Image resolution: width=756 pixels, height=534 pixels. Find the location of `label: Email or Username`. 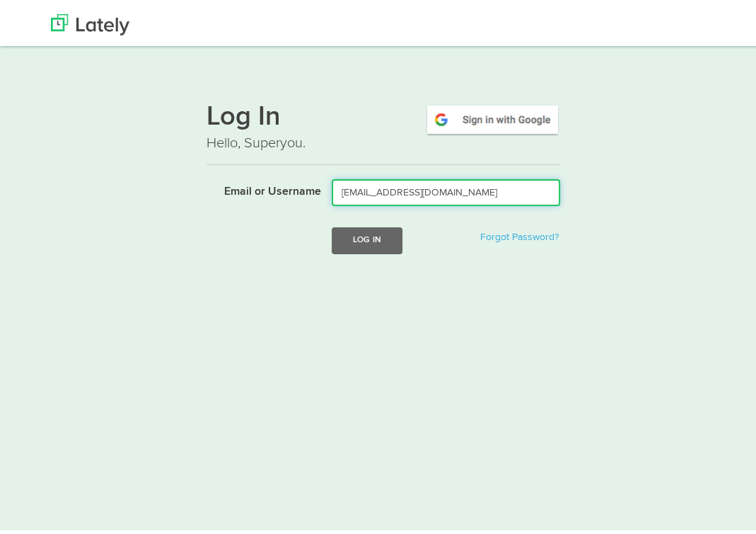

label: Email or Username is located at coordinates (258, 186).